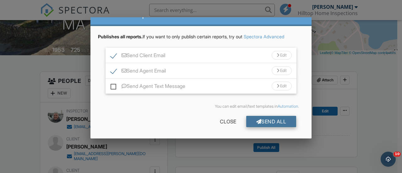  What do you see at coordinates (397, 154) in the screenshot?
I see `span: 10` at bounding box center [397, 154].